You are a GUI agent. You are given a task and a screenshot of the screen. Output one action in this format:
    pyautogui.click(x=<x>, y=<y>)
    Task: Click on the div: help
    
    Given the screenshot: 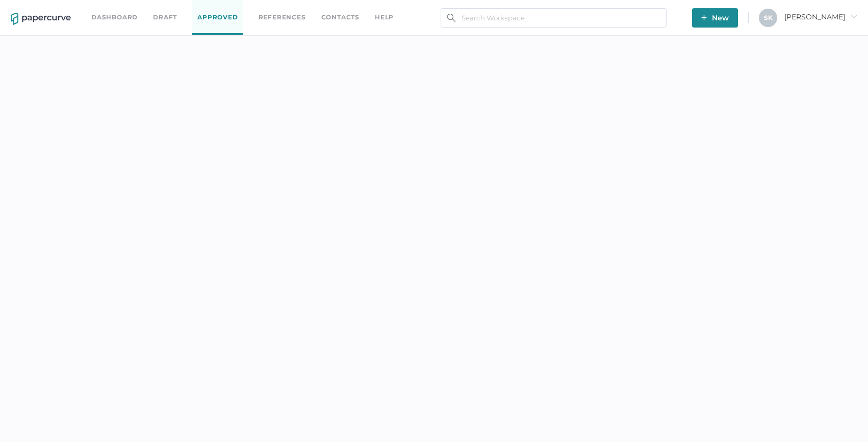 What is the action you would take?
    pyautogui.click(x=384, y=18)
    